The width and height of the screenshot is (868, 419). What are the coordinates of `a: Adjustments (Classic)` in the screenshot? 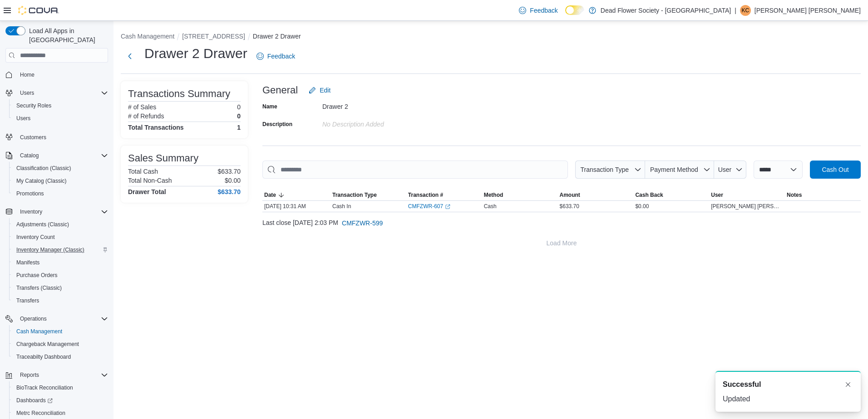 It's located at (43, 224).